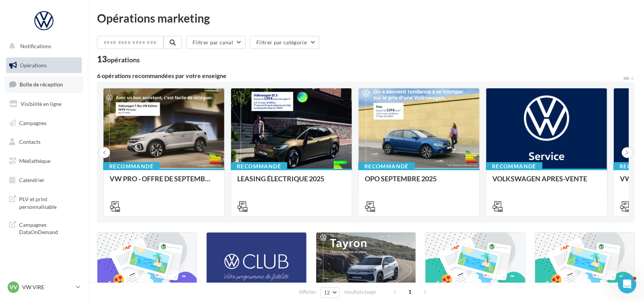 Image resolution: width=644 pixels, height=301 pixels. Describe the element at coordinates (419, 182) in the screenshot. I see `div: OPO SEPTEMBRE 2025` at that location.